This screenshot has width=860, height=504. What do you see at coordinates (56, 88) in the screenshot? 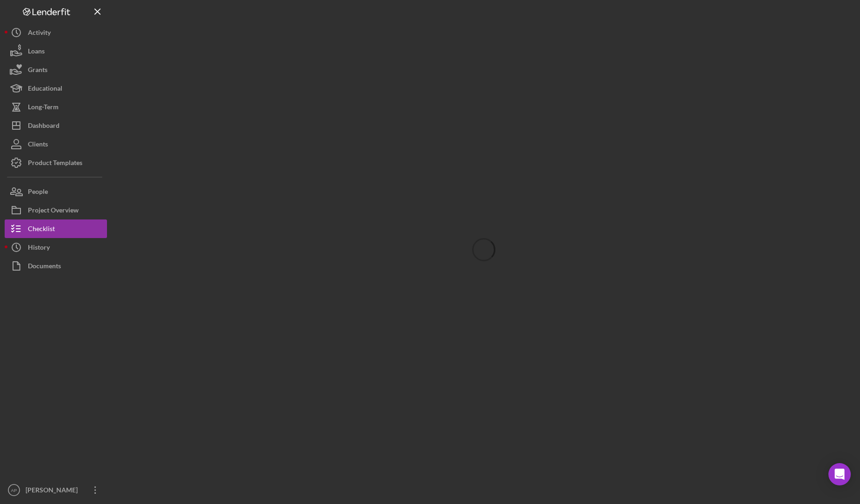
I see `button: Educational` at bounding box center [56, 88].